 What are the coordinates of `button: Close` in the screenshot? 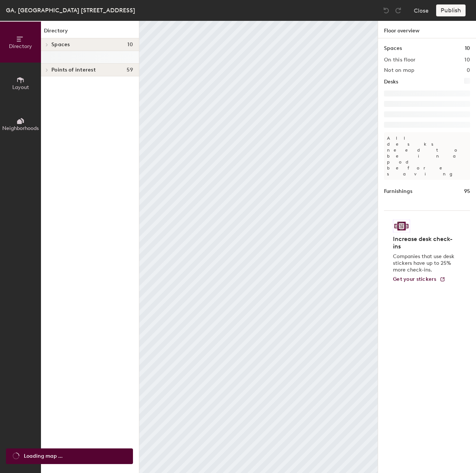 It's located at (421, 10).